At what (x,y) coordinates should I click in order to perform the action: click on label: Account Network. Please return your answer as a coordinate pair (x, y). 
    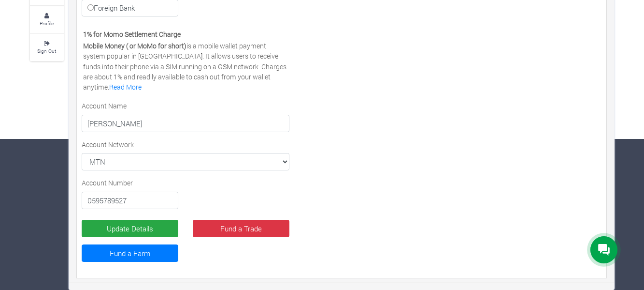
    Looking at the image, I should click on (108, 145).